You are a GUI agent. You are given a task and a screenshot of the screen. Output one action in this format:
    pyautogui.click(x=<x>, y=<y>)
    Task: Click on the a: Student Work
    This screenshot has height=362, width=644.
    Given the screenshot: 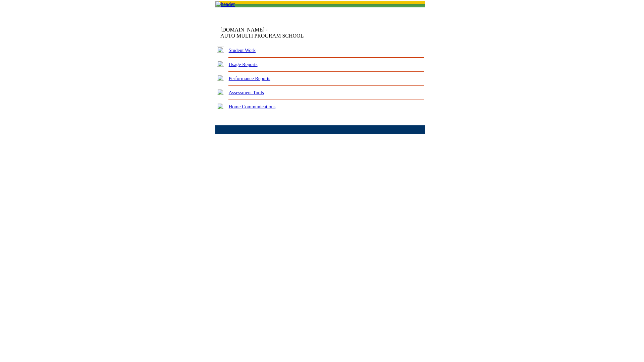 What is the action you would take?
    pyautogui.click(x=242, y=50)
    